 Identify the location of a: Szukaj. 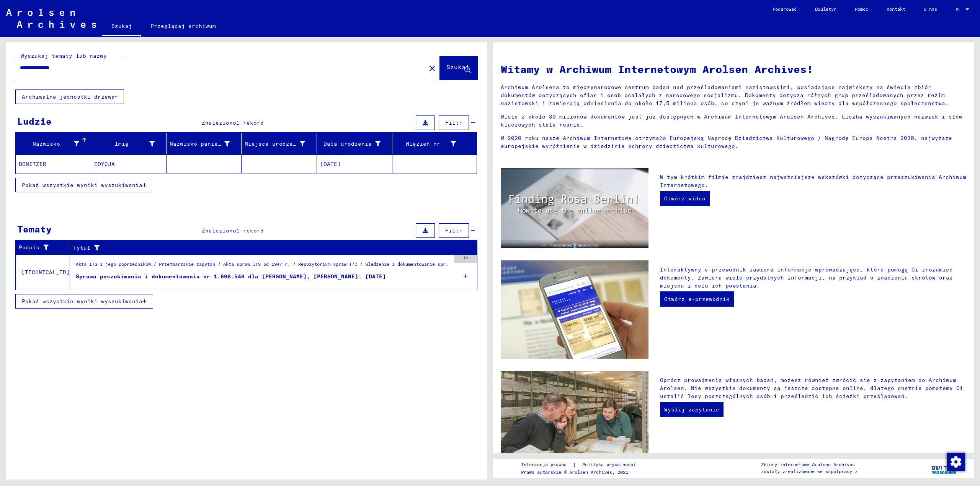
(122, 27).